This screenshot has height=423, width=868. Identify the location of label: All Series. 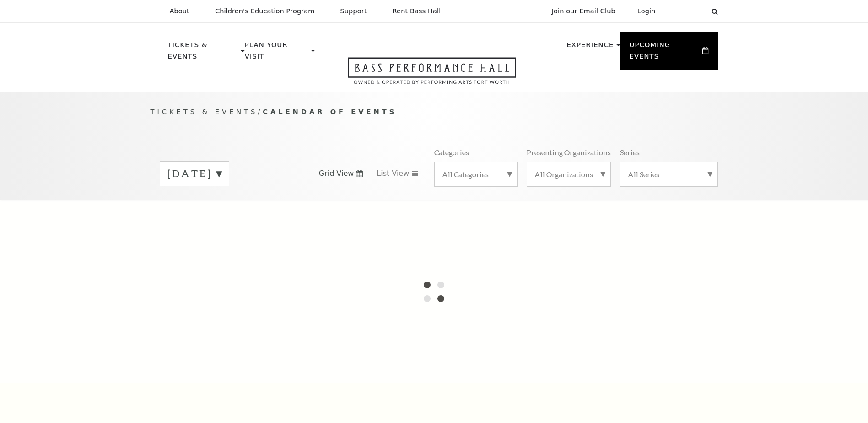
(669, 174).